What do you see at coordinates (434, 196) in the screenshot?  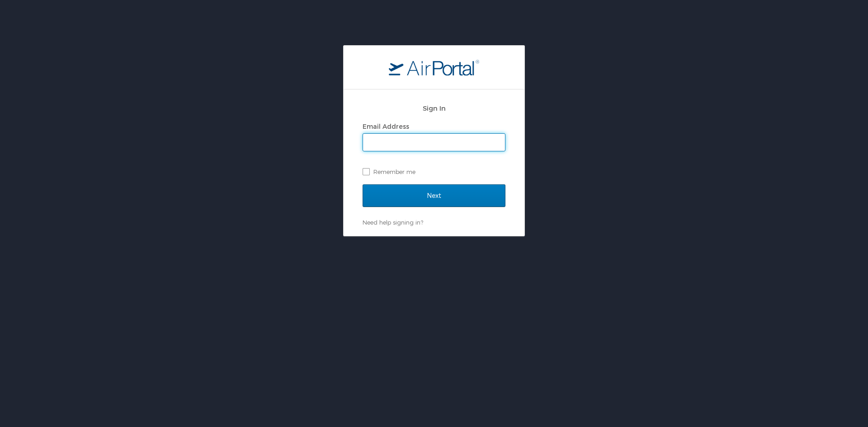 I see `input: Next` at bounding box center [434, 196].